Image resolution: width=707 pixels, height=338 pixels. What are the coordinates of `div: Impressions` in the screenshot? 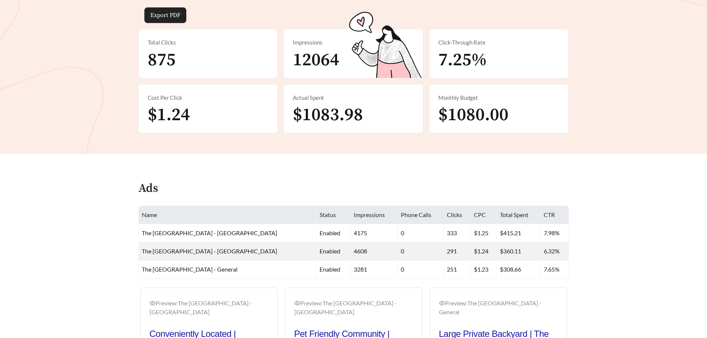 It's located at (353, 42).